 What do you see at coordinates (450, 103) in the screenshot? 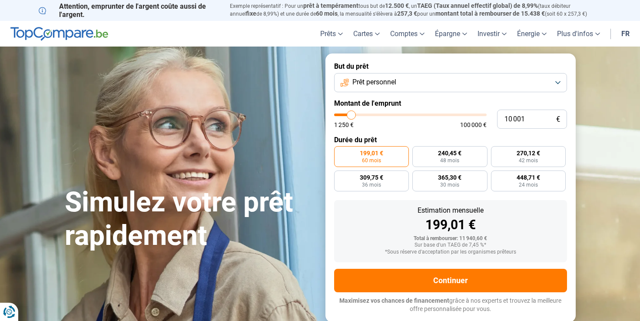
I see `label: Montant de l'emprunt` at bounding box center [450, 103].